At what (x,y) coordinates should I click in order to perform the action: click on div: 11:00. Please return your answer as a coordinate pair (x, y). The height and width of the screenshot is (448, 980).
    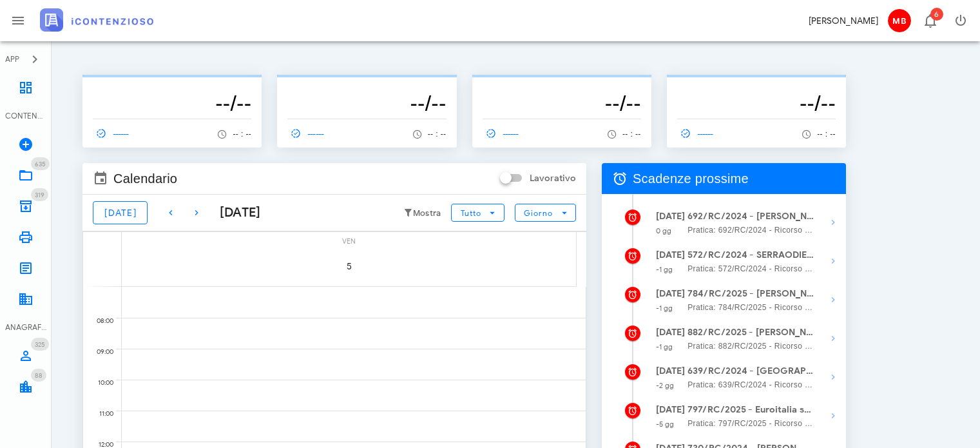
    Looking at the image, I should click on (100, 414).